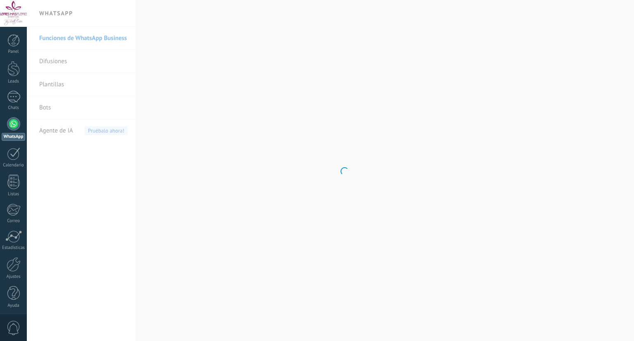 Image resolution: width=634 pixels, height=341 pixels. What do you see at coordinates (14, 276) in the screenshot?
I see `div: Ajustes` at bounding box center [14, 276].